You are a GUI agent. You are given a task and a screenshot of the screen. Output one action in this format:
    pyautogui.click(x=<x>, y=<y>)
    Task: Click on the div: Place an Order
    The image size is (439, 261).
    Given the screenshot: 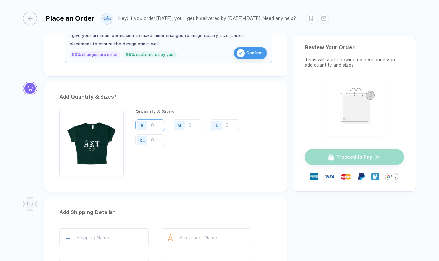 What is the action you would take?
    pyautogui.click(x=70, y=19)
    